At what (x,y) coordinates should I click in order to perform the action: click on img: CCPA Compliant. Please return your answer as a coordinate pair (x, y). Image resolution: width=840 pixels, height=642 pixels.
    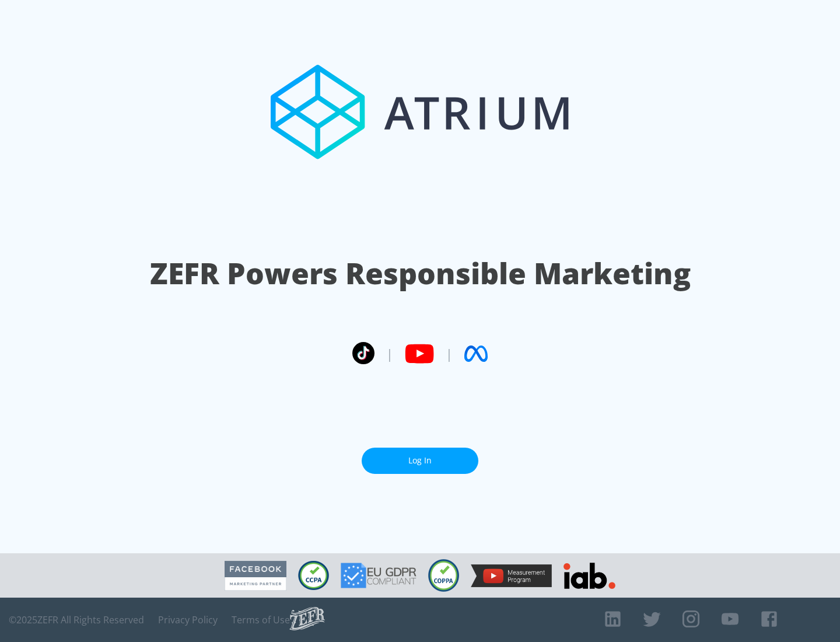
    Looking at the image, I should click on (314, 576).